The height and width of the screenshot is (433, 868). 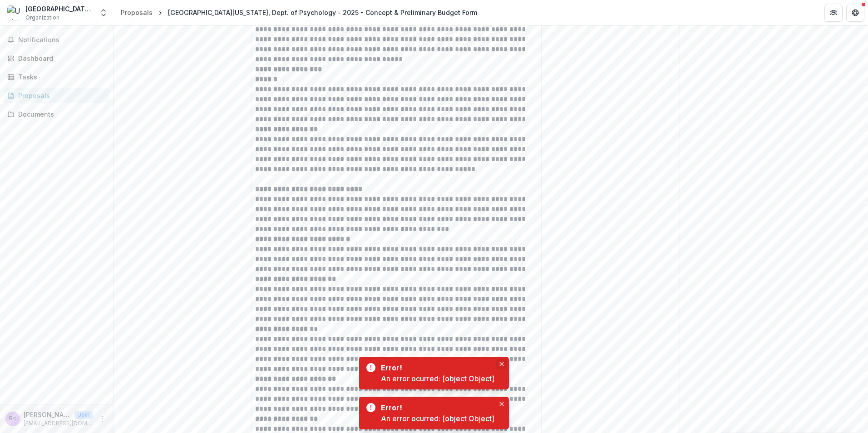 I want to click on p: User, so click(x=84, y=415).